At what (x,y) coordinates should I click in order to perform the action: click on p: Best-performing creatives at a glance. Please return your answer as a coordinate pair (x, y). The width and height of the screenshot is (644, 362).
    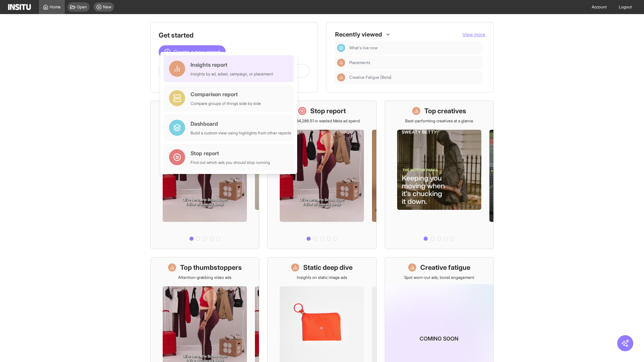
    Looking at the image, I should click on (439, 121).